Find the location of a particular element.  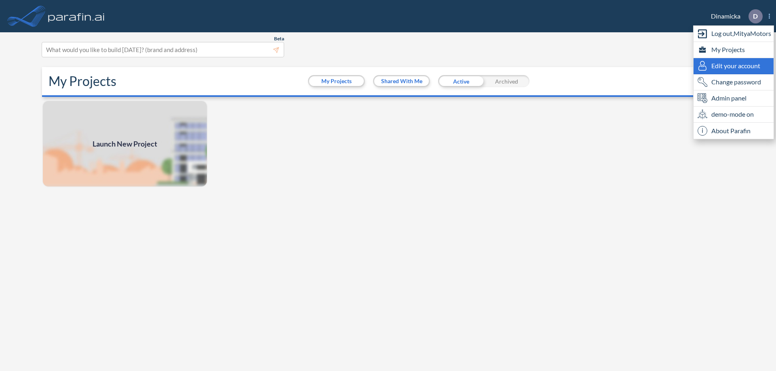

img: add is located at coordinates (125, 144).